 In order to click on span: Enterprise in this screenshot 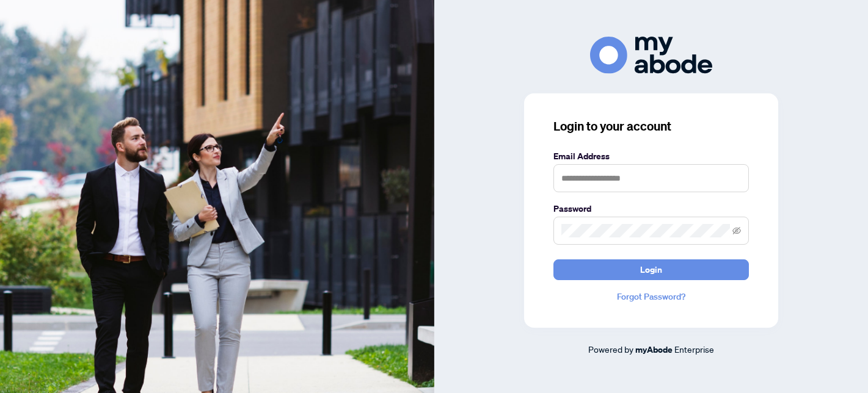, I will do `click(694, 349)`.